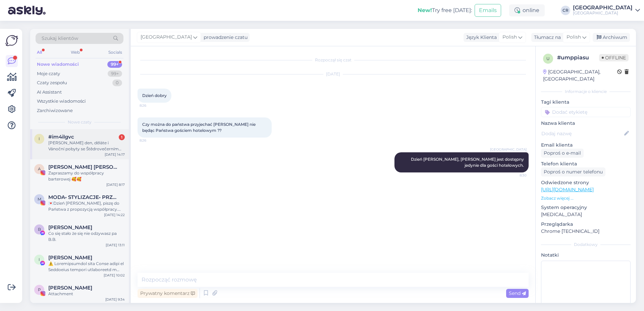  What do you see at coordinates (55, 111) in the screenshot?
I see `div: Zarchiwizowane` at bounding box center [55, 111].